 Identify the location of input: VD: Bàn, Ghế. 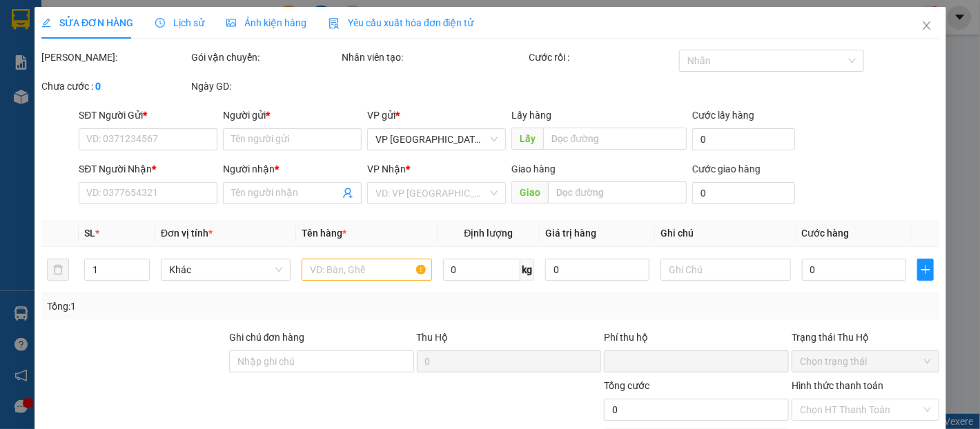
(367, 270).